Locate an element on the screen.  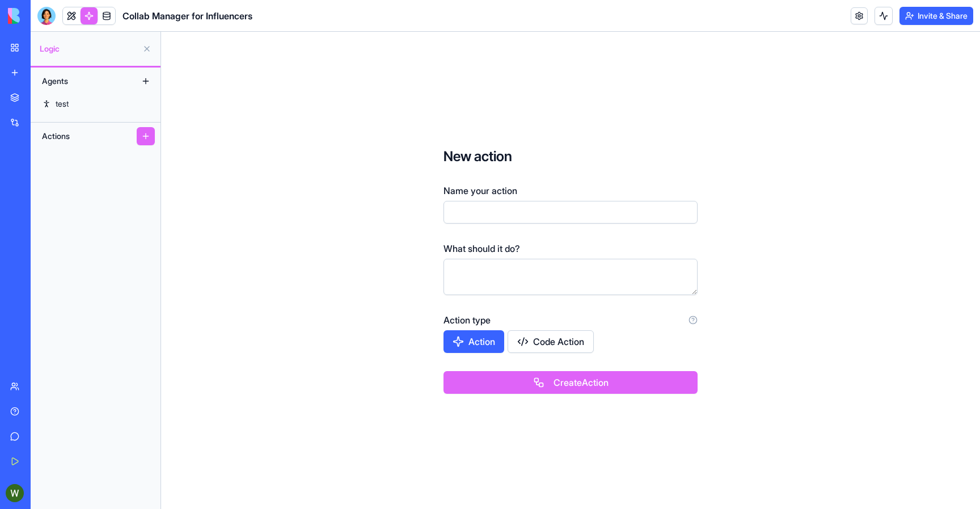
span: Collab Manager for Influencers is located at coordinates (187, 16).